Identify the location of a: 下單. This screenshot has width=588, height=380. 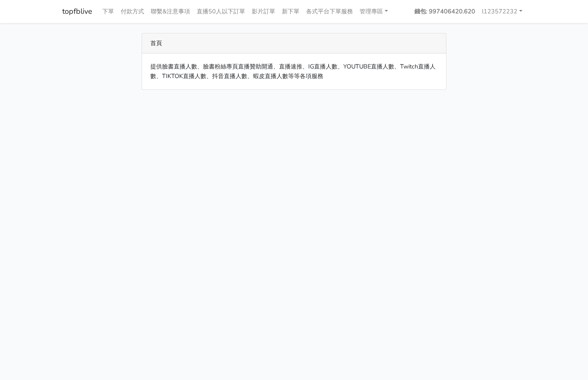
(108, 11).